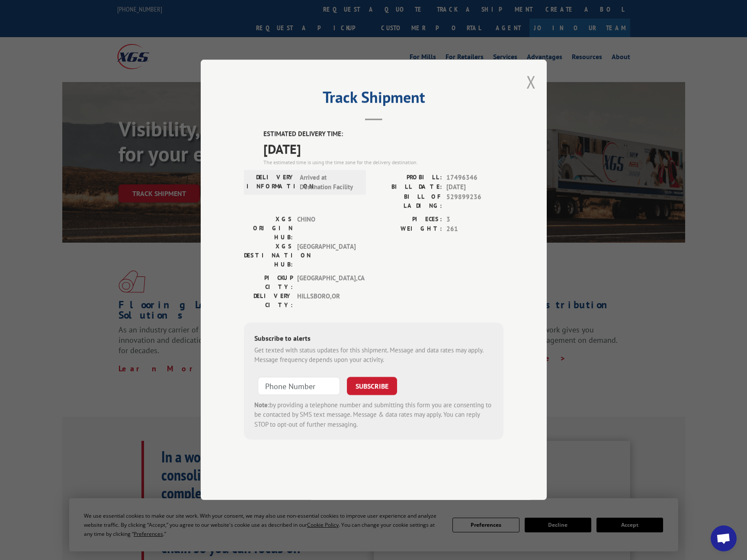 The image size is (747, 560). What do you see at coordinates (374, 415) in the screenshot?
I see `div: by providing a telephone number and submitting this form you are consenting to be contacted by SM...` at bounding box center [374, 415].